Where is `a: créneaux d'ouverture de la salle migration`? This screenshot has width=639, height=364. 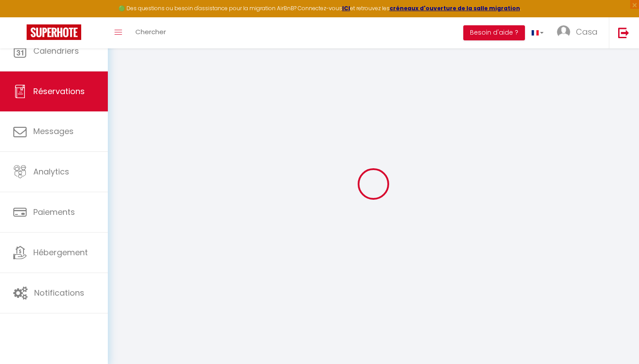
a: créneaux d'ouverture de la salle migration is located at coordinates (455, 8).